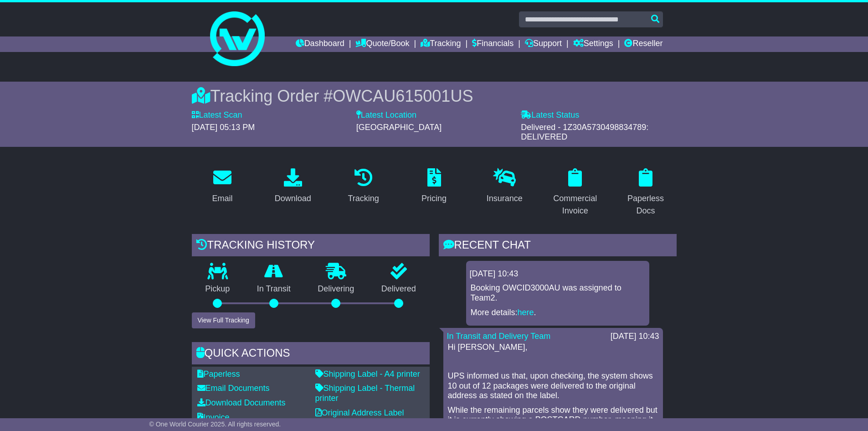 This screenshot has width=868, height=431. I want to click on a: Financials, so click(493, 44).